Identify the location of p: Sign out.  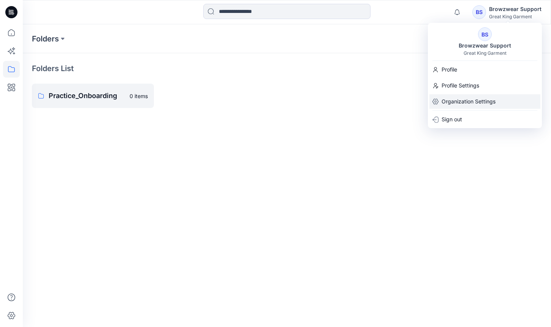
(452, 119).